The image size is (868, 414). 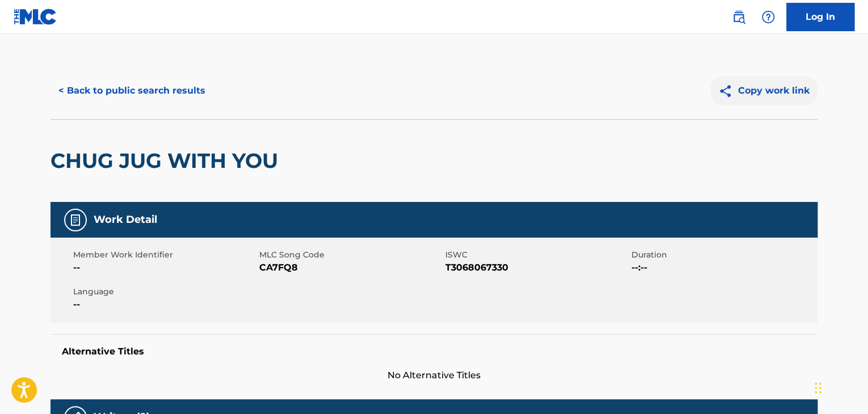 I want to click on img: MLC Logo, so click(x=35, y=16).